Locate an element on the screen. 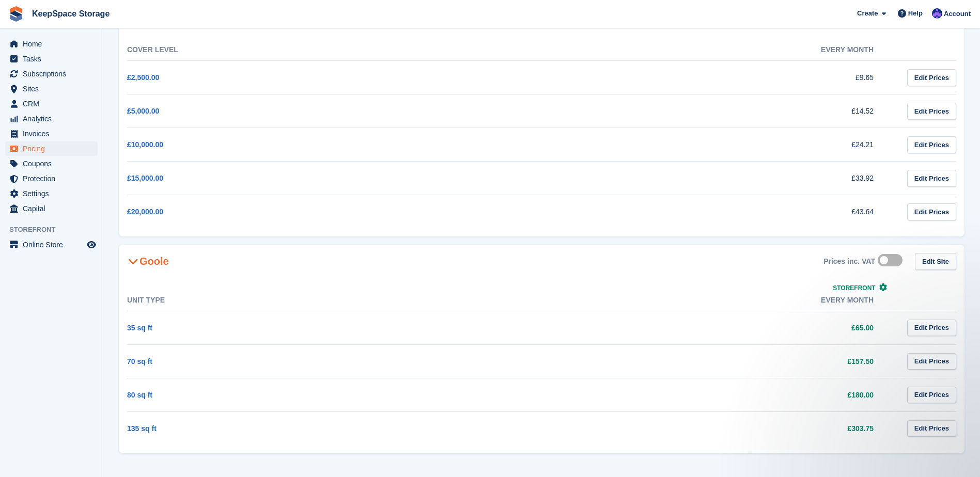 The height and width of the screenshot is (477, 980). span: Coupons is located at coordinates (54, 164).